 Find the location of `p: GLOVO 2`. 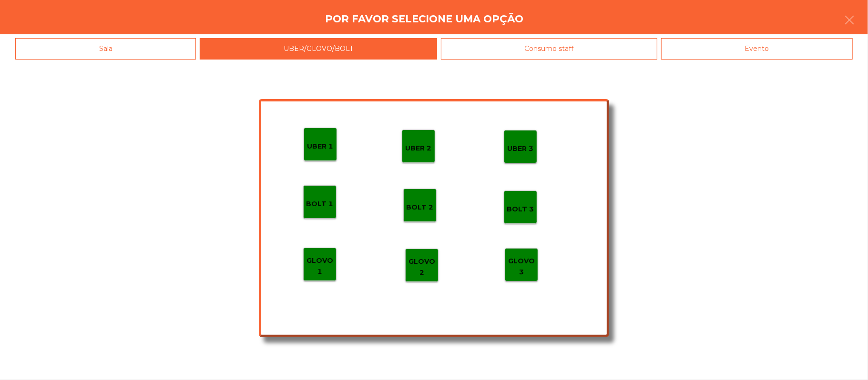

p: GLOVO 2 is located at coordinates (422, 267).